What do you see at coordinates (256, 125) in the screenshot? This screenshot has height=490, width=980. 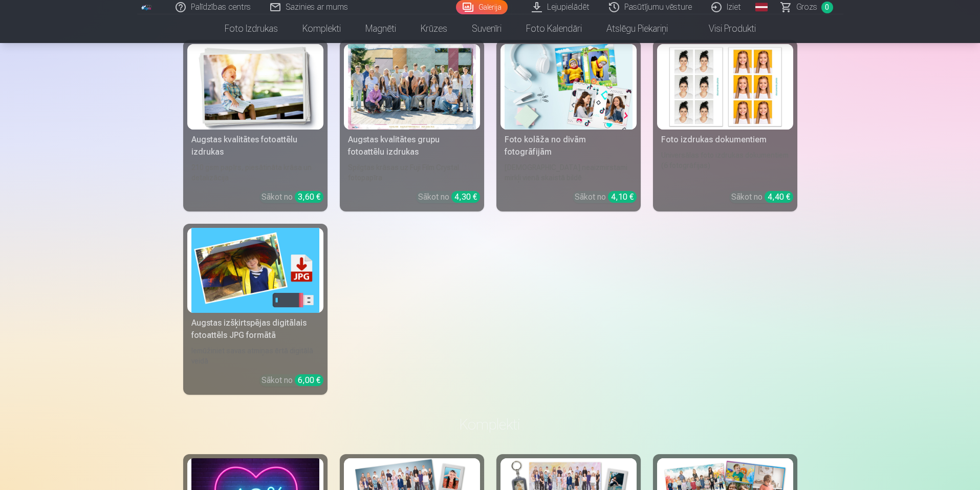 I see `a: Augstas kvalitātes fotoattēlu izdrukasAugstas kvalitātes fotoattēlu izdrukas210 gsm papīrs, piesā...` at bounding box center [256, 125].